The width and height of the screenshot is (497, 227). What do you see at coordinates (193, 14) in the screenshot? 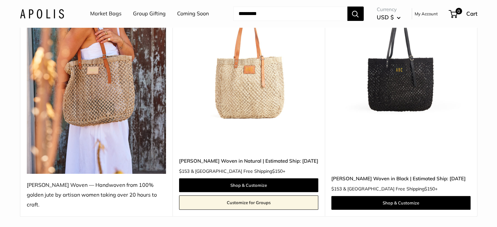
I see `a: Coming Soon` at bounding box center [193, 14].